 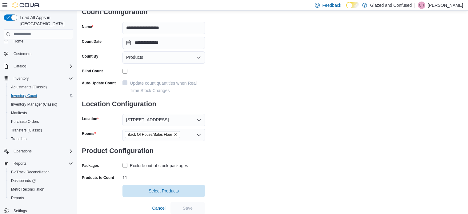 I want to click on label: Count By, so click(x=90, y=56).